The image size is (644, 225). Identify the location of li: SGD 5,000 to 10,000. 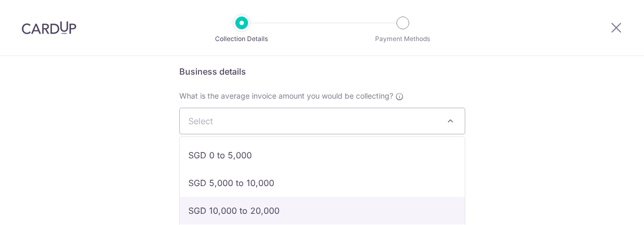
(322, 183).